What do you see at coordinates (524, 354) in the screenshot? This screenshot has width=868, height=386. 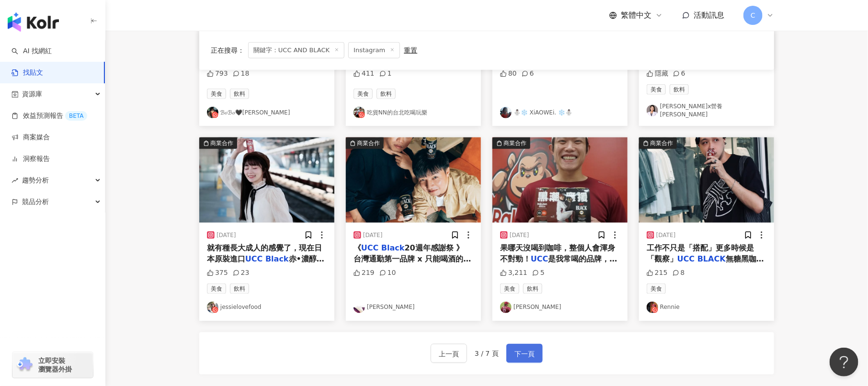 I see `span: 下一頁` at bounding box center [524, 354].